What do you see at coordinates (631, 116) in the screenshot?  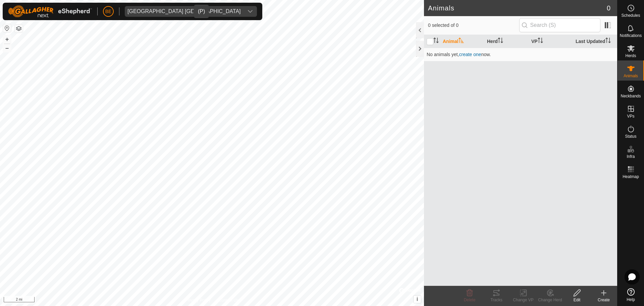 I see `span: VPs` at bounding box center [631, 116].